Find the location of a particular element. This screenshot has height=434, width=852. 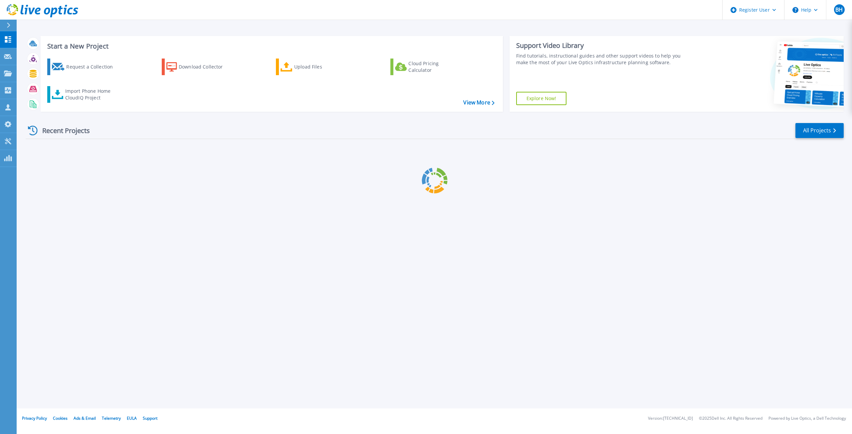

a: Request a Collection is located at coordinates (84, 67).